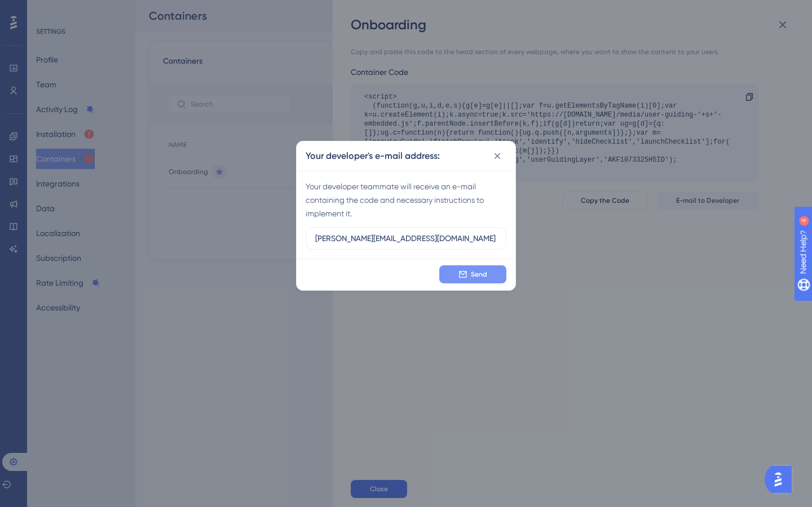 The image size is (812, 507). What do you see at coordinates (49, 10) in the screenshot?
I see `span: Need Help?` at bounding box center [49, 10].